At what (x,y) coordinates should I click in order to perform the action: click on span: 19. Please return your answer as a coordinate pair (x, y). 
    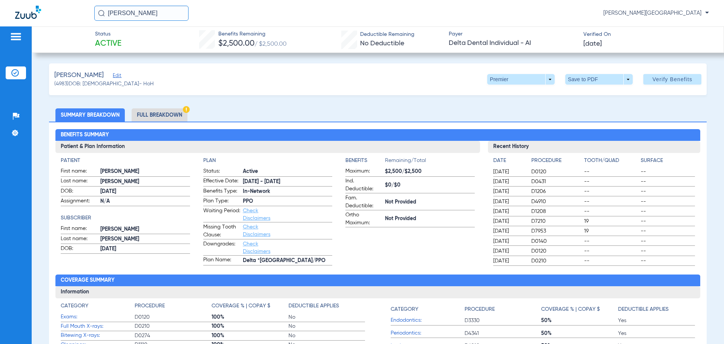
    Looking at the image, I should click on (611, 231).